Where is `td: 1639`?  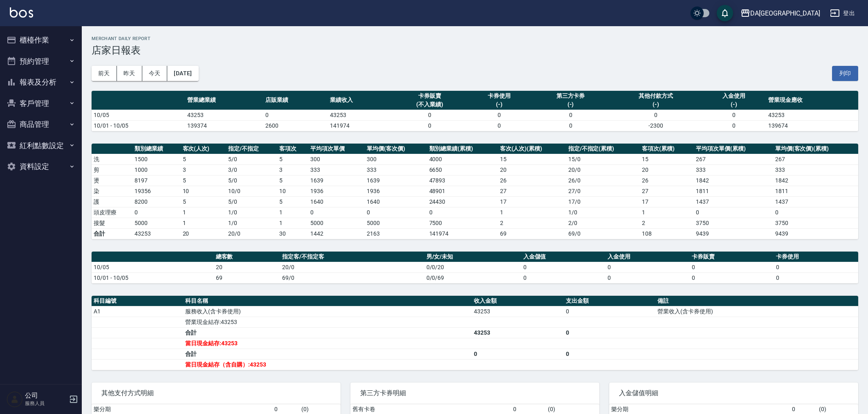 td: 1639 is located at coordinates (396, 181).